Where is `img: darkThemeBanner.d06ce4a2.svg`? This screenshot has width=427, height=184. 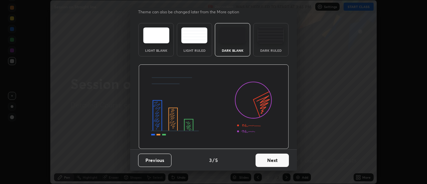
img: darkThemeBanner.d06ce4a2.svg is located at coordinates (214, 107).